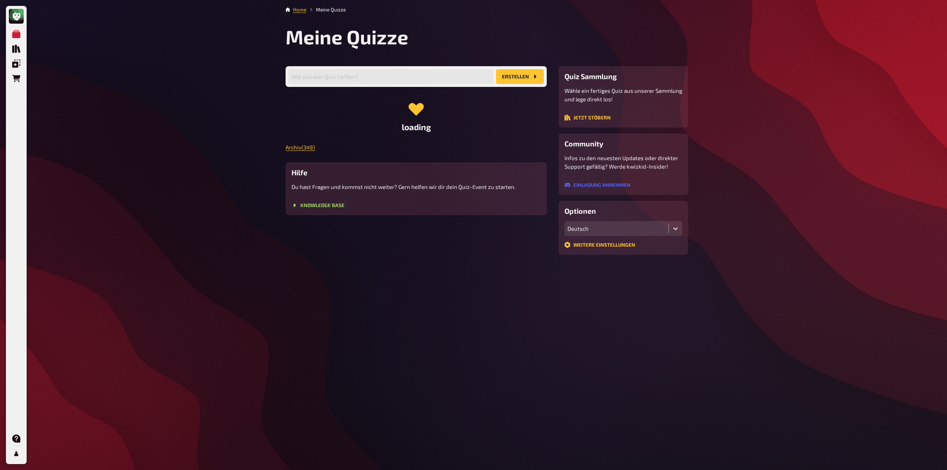  I want to click on a: Einladung annehmen, so click(597, 186).